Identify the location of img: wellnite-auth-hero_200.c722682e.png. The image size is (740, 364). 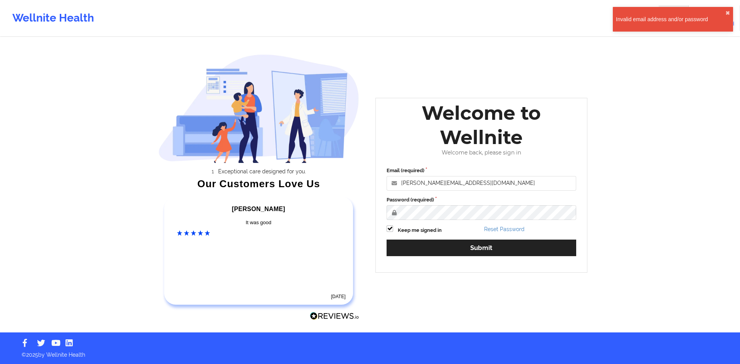
(259, 108).